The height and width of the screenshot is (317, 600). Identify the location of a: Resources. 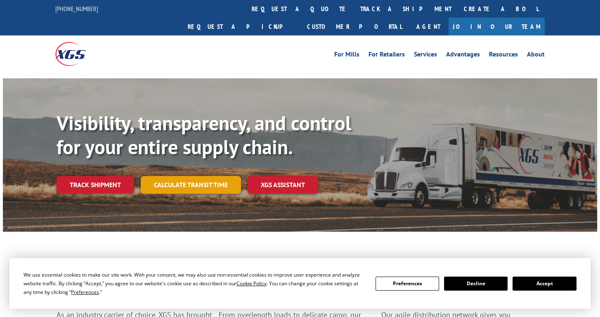
(503, 56).